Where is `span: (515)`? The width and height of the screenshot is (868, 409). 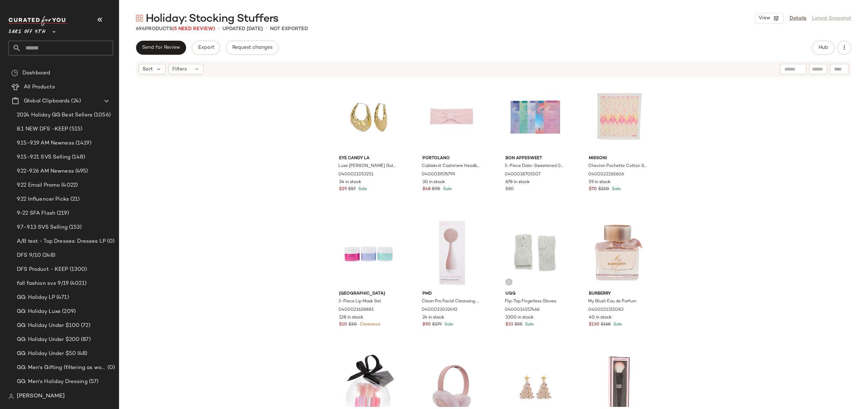 span: (515) is located at coordinates (75, 129).